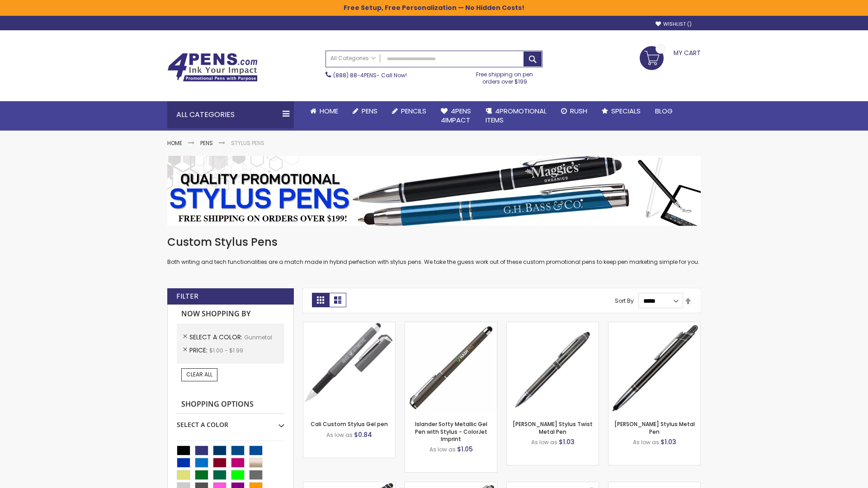 The width and height of the screenshot is (868, 488). I want to click on span: - Call Now!, so click(369, 75).